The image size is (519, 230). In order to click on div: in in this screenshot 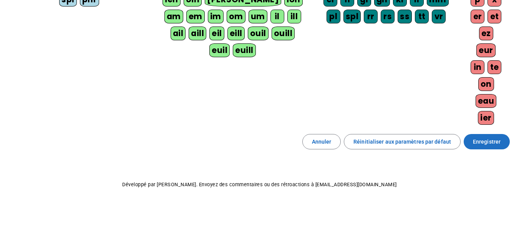, I will do `click(478, 67)`.